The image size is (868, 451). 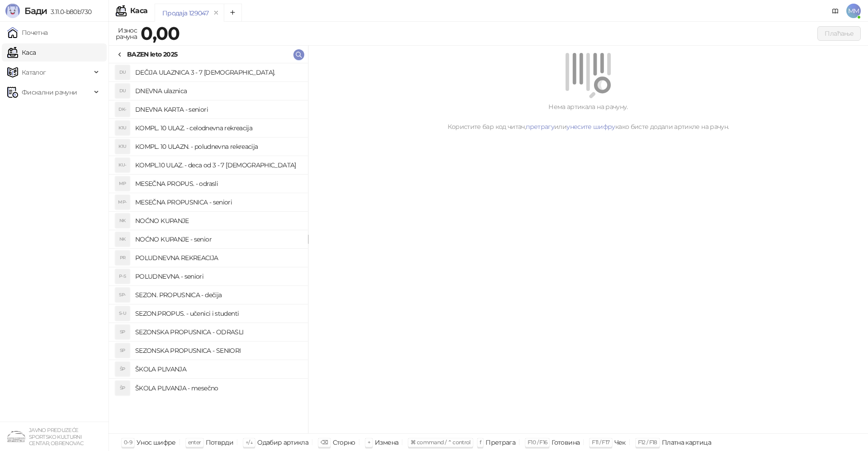 I want to click on span: F12 / F18, so click(x=647, y=442).